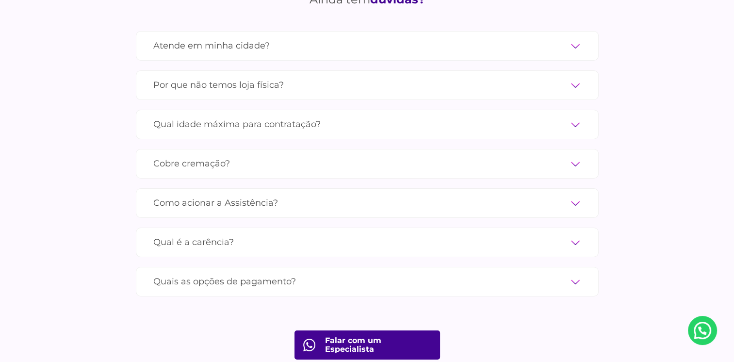 This screenshot has height=362, width=734. What do you see at coordinates (367, 345) in the screenshot?
I see `a: Falar com um Especialista` at bounding box center [367, 345].